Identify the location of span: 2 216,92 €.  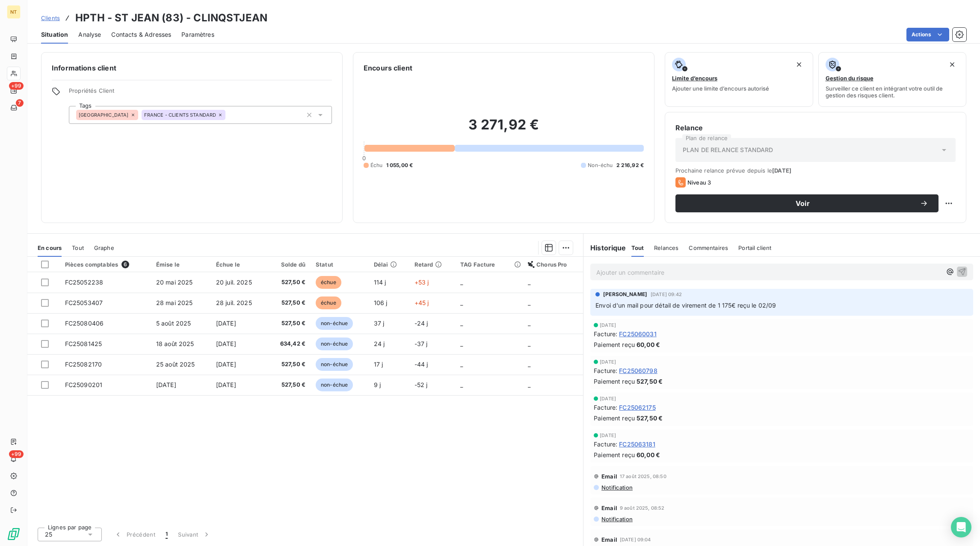
(630, 165).